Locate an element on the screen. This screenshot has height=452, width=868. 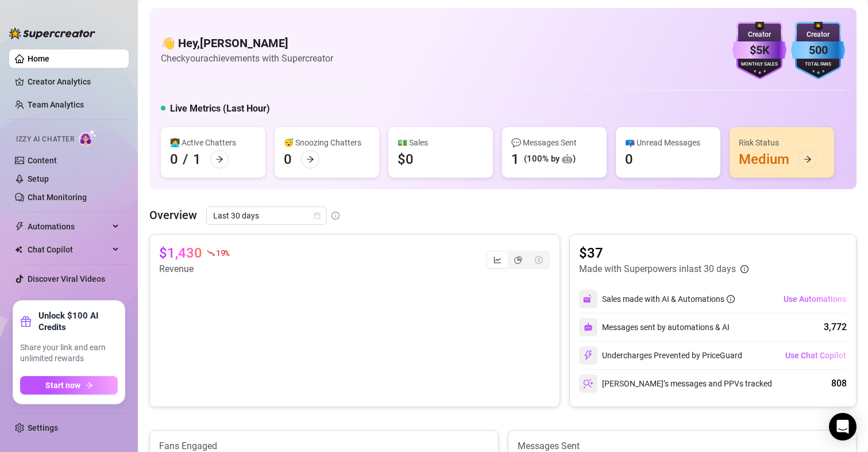
article: $1,430 is located at coordinates (180, 253).